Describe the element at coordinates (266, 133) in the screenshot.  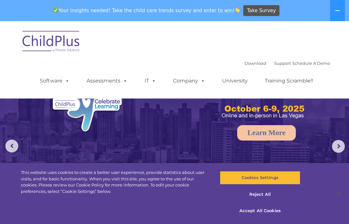
I see `a: Learn More` at that location.